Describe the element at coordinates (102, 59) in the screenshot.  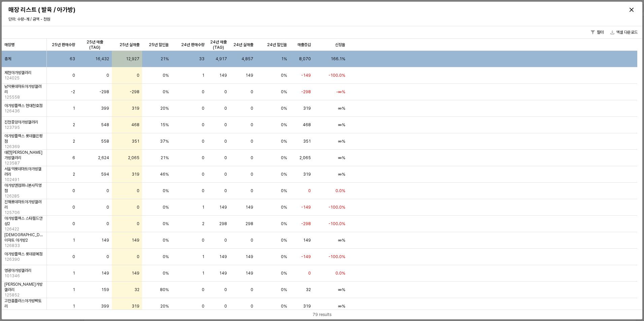
I see `span: 16,432` at that location.